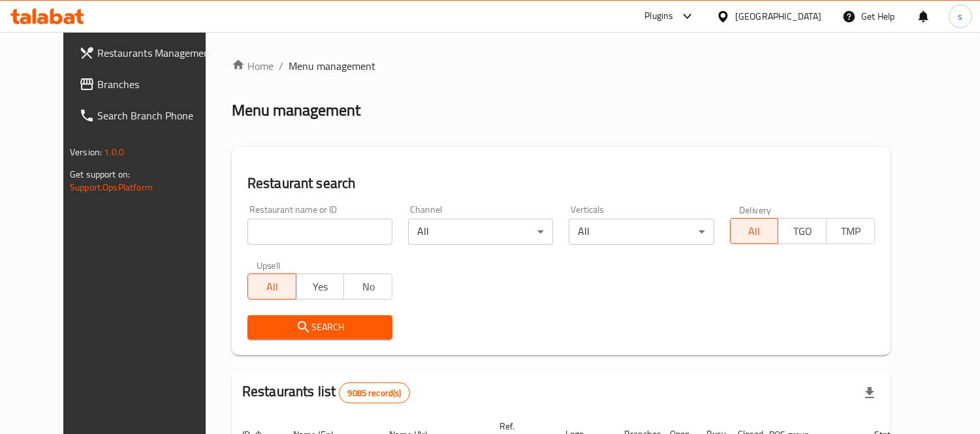 Image resolution: width=980 pixels, height=434 pixels. What do you see at coordinates (659, 16) in the screenshot?
I see `div: Plugins` at bounding box center [659, 16].